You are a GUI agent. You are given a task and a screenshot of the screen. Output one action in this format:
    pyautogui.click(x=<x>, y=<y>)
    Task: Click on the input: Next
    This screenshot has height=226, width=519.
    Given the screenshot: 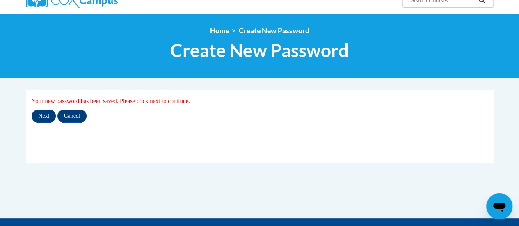 What is the action you would take?
    pyautogui.click(x=43, y=116)
    